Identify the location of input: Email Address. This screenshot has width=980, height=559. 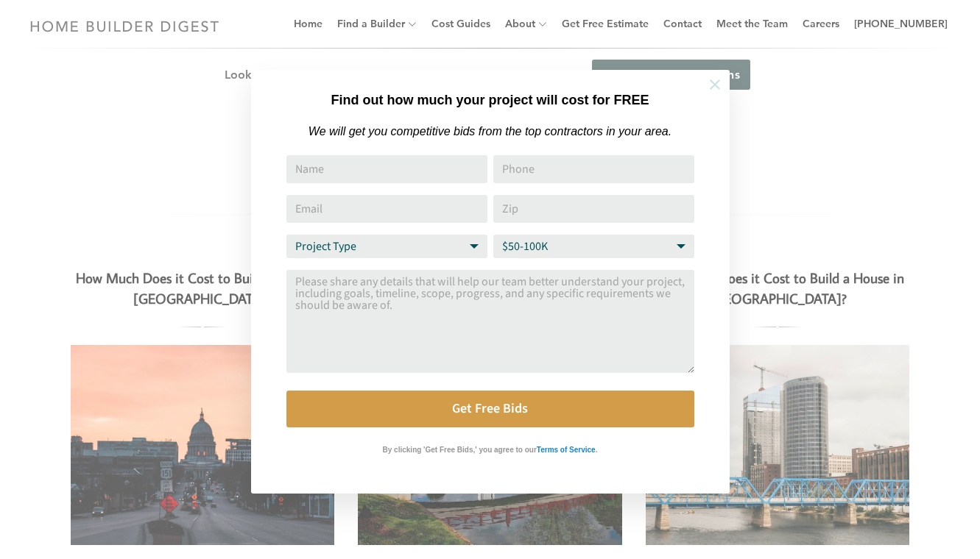
(387, 209).